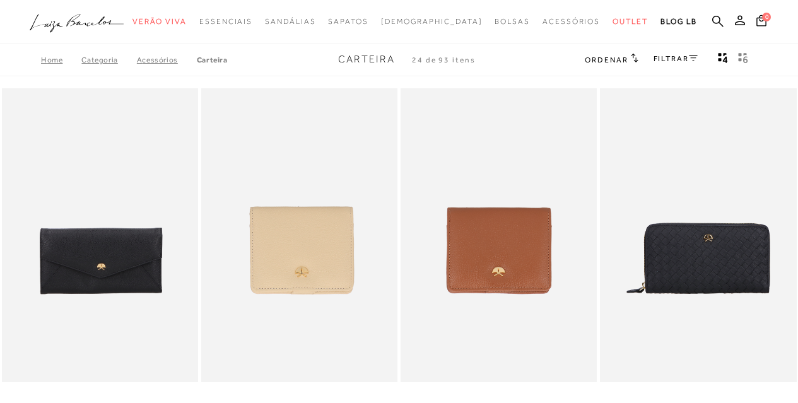 Image resolution: width=798 pixels, height=403 pixels. What do you see at coordinates (166, 60) in the screenshot?
I see `a: Acessórios` at bounding box center [166, 60].